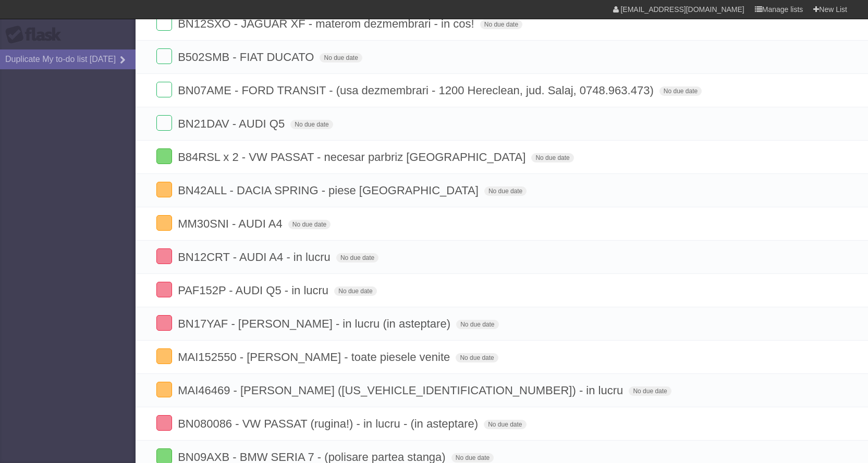 This screenshot has height=463, width=868. I want to click on span: BN12CRT - AUDI A4 - in lucru, so click(256, 257).